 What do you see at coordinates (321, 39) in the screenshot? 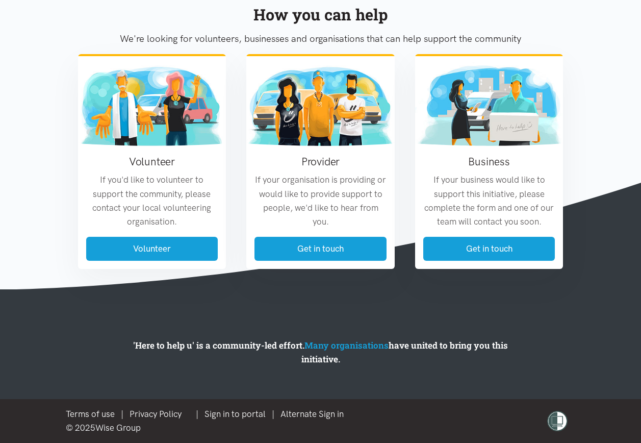
I see `p: We're looking for volunteers, businesses and organisations that can help support the community` at bounding box center [321, 39].